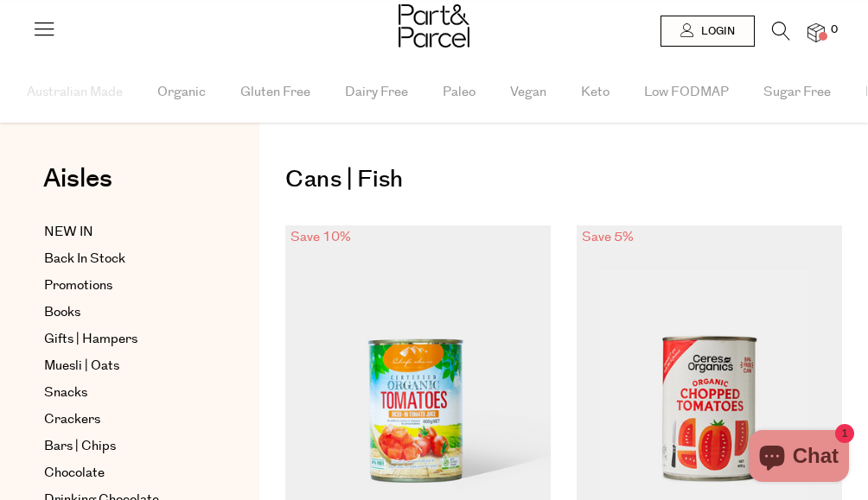  What do you see at coordinates (275, 93) in the screenshot?
I see `span: Gluten Free` at bounding box center [275, 93].